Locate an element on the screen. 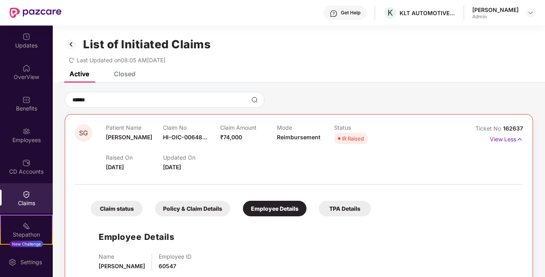 The height and width of the screenshot is (277, 545). span: Ticket No is located at coordinates (489, 128).